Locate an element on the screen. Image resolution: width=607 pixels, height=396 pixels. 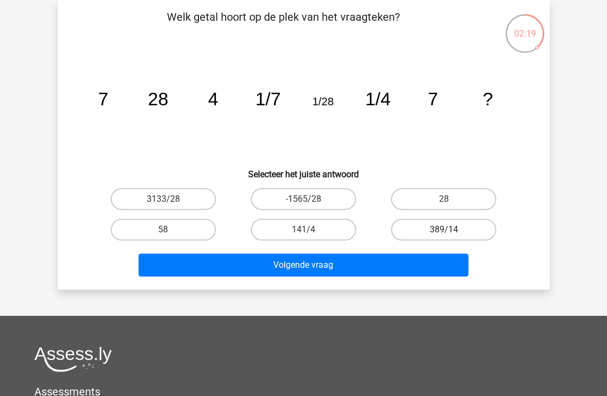
tspan: 1/28 is located at coordinates (322, 101).